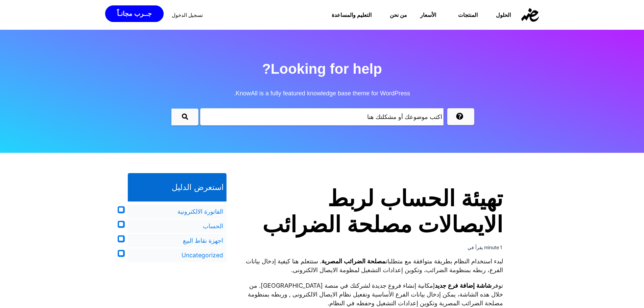 Image resolution: width=644 pixels, height=308 pixels. I want to click on span: تسجيل الدخول, so click(187, 15).